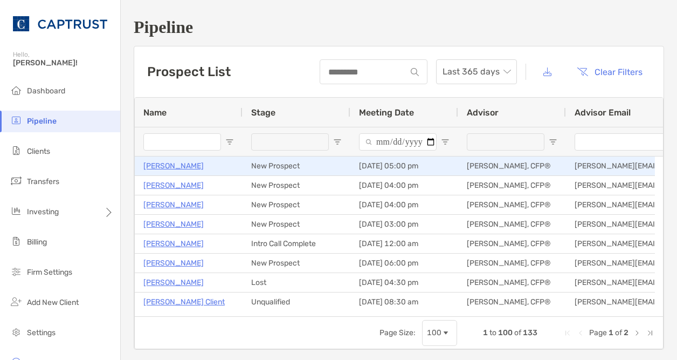 Image resolution: width=677 pixels, height=360 pixels. I want to click on div: Unqualified, so click(296, 301).